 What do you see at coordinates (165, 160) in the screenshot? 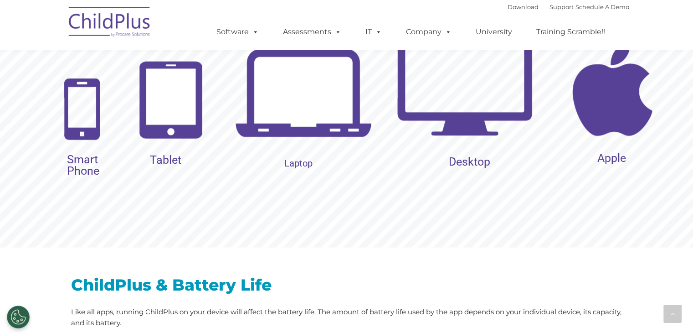
I see `rs-layer: Tablet` at bounding box center [165, 160].